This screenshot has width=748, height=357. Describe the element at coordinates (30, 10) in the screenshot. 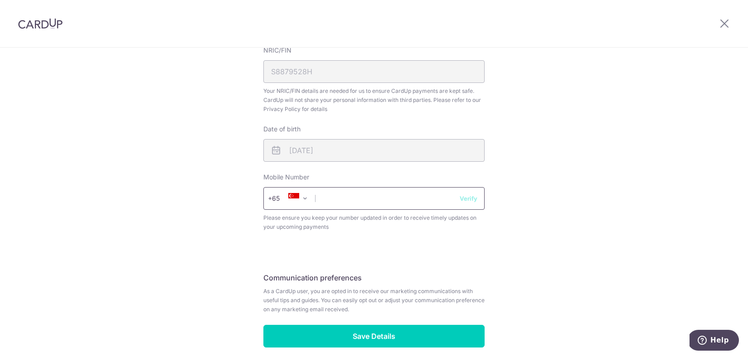

I see `span: Help` at that location.